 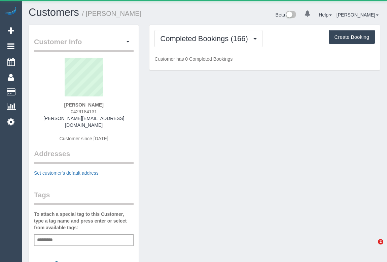 I want to click on legend: Tags, so click(x=84, y=197).